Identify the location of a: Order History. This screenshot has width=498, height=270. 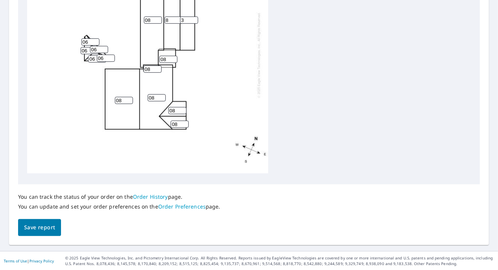
(150, 196).